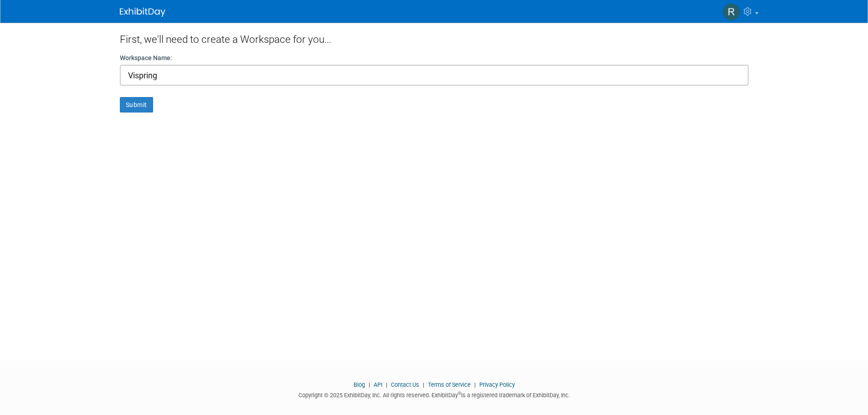 This screenshot has width=868, height=415. What do you see at coordinates (378, 385) in the screenshot?
I see `a: API` at bounding box center [378, 385].